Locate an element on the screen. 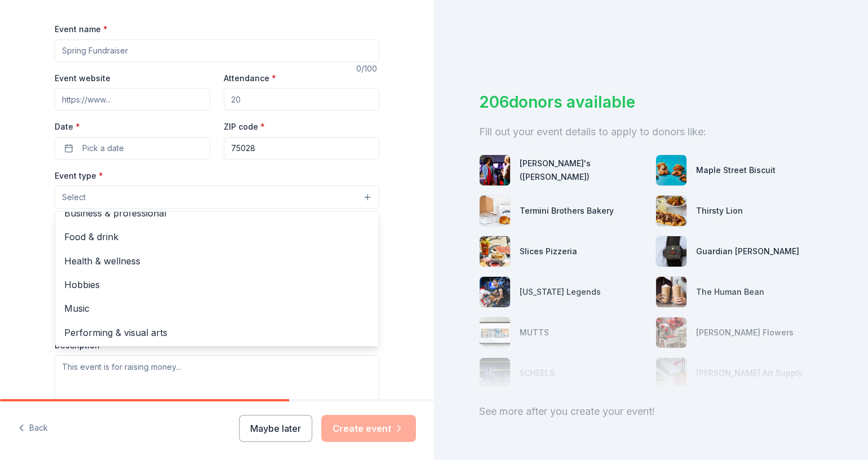 The width and height of the screenshot is (868, 460). span: Music is located at coordinates (217, 308).